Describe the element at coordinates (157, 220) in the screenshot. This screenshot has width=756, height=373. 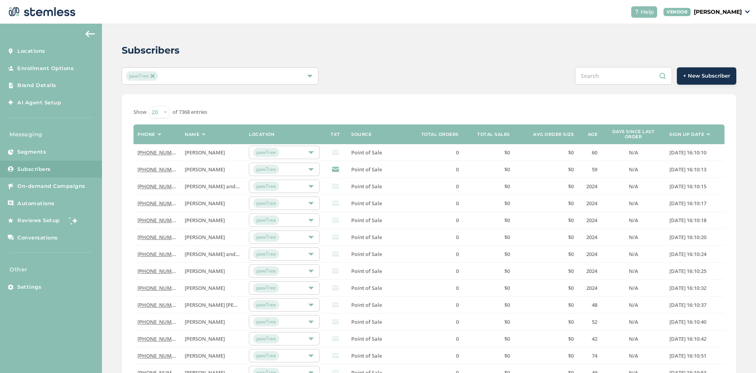
I see `label: (705) 507-9311` at that location.